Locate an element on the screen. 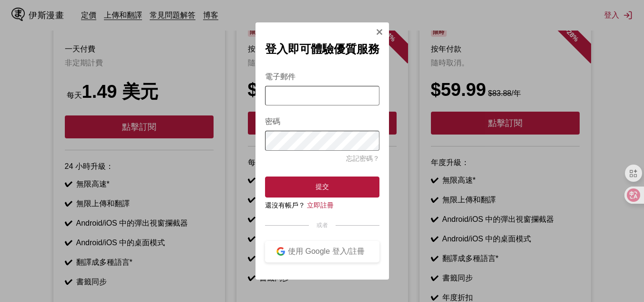 This screenshot has width=644, height=302. font: 電子郵件 is located at coordinates (280, 77).